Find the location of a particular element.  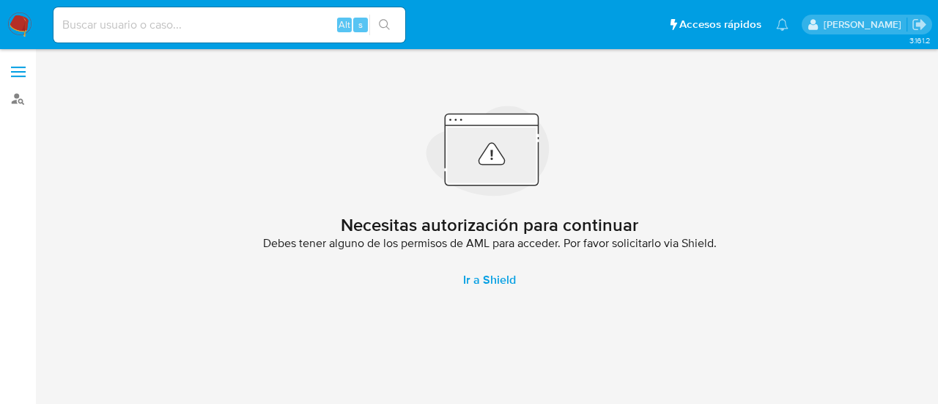

span: Debes tener alguno de los permisos de AML para acceder. Por favor solicitarlo via Shield. is located at coordinates (489, 243).